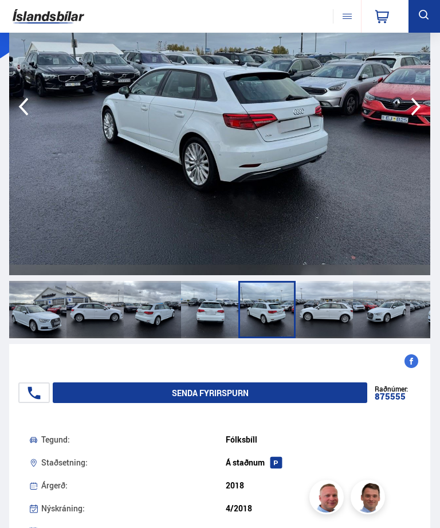 The image size is (440, 528). I want to click on div: Tegund:, so click(134, 440).